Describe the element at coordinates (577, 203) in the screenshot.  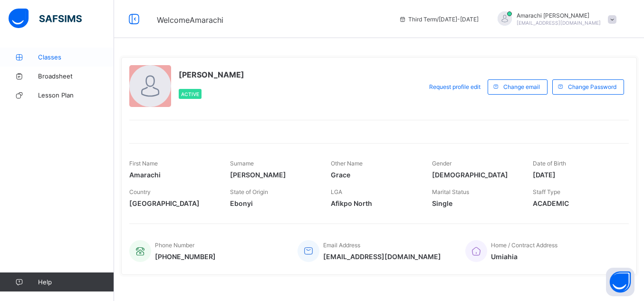
I see `span: ACADEMIC` at that location.